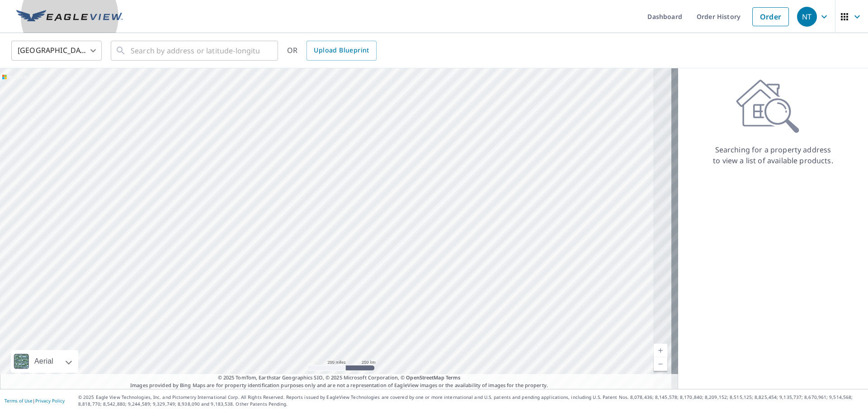 This screenshot has width=868, height=412. Describe the element at coordinates (50, 400) in the screenshot. I see `a: Privacy Policy` at that location.